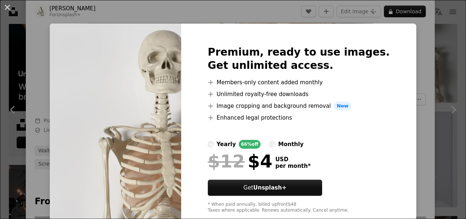 Image resolution: width=466 pixels, height=219 pixels. Describe the element at coordinates (343, 106) in the screenshot. I see `span: New` at that location.